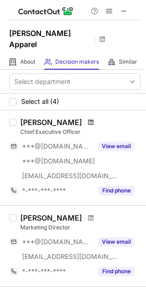 Image resolution: width=146 pixels, height=294 pixels. Describe the element at coordinates (40, 102) in the screenshot. I see `span: Select all (4)` at that location.